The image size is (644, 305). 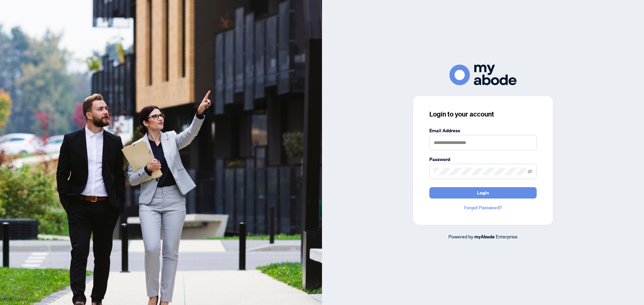 What do you see at coordinates (483, 114) in the screenshot?
I see `h3: Login to your account` at bounding box center [483, 114].